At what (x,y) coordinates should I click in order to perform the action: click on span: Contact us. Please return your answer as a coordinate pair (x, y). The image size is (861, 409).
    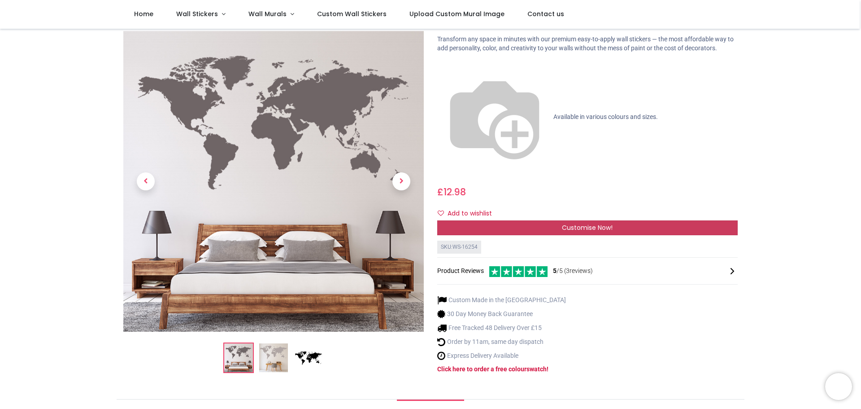
    Looking at the image, I should click on (546, 14).